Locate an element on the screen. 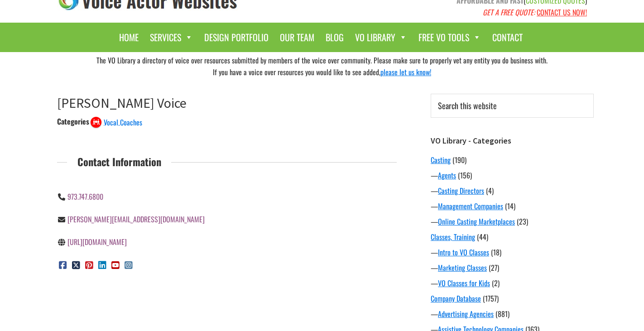 This screenshot has width=644, height=331. span: (27) is located at coordinates (494, 267).